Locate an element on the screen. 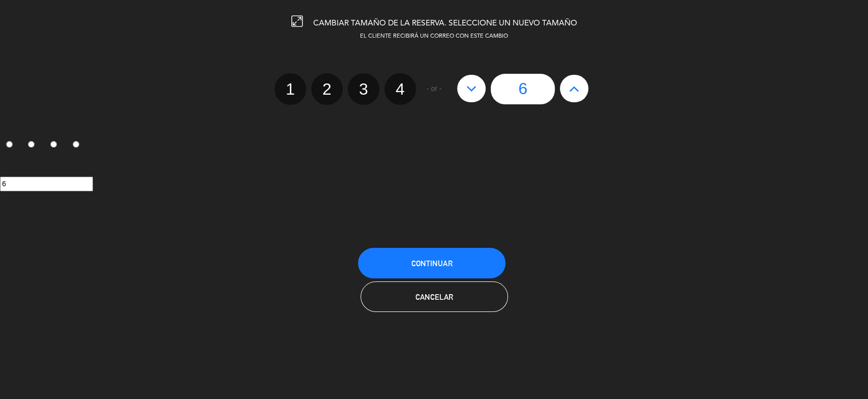 This screenshot has height=399, width=868. input: 3 is located at coordinates (54, 144).